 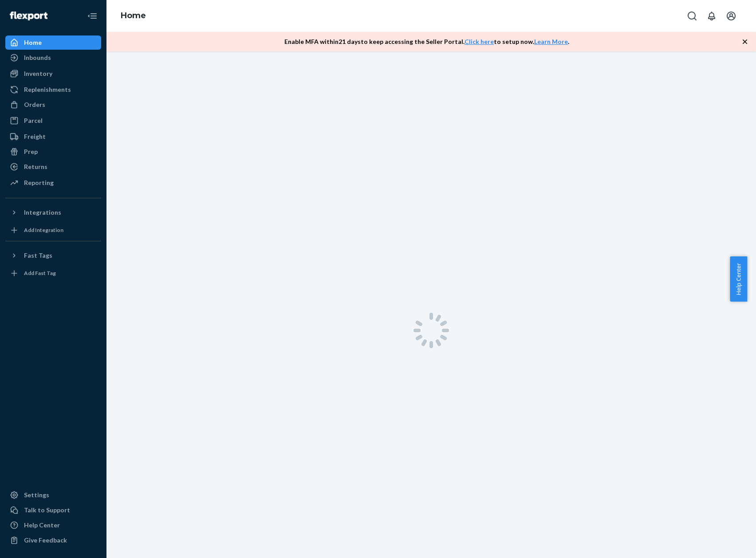 I want to click on div: Add Integration, so click(x=43, y=230).